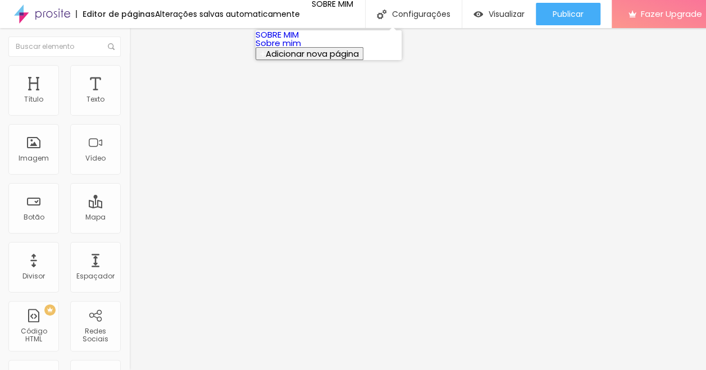 This screenshot has width=706, height=370. I want to click on a: SOBRE MIM, so click(277, 34).